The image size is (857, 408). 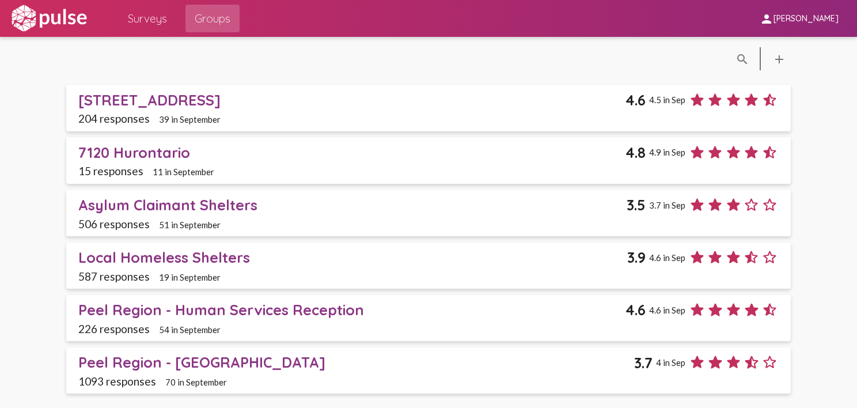 What do you see at coordinates (428, 265) in the screenshot?
I see `a: Local Homeless Shelters3.94.6 in Sep587 responses19 in September` at bounding box center [428, 265].